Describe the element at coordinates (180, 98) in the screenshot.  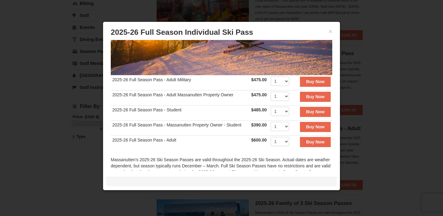
I see `td: 2025-26 Full Season Pass - Adult Massanutten Property Owner` at that location.